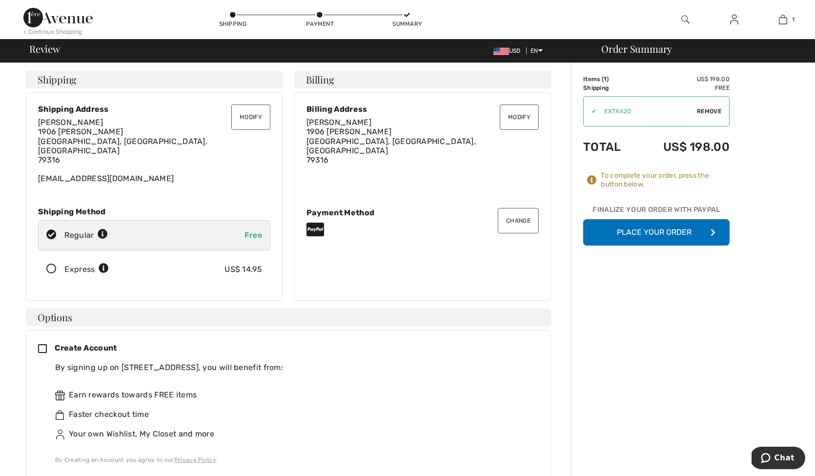 This screenshot has width=815, height=476. I want to click on div: Summary, so click(407, 24).